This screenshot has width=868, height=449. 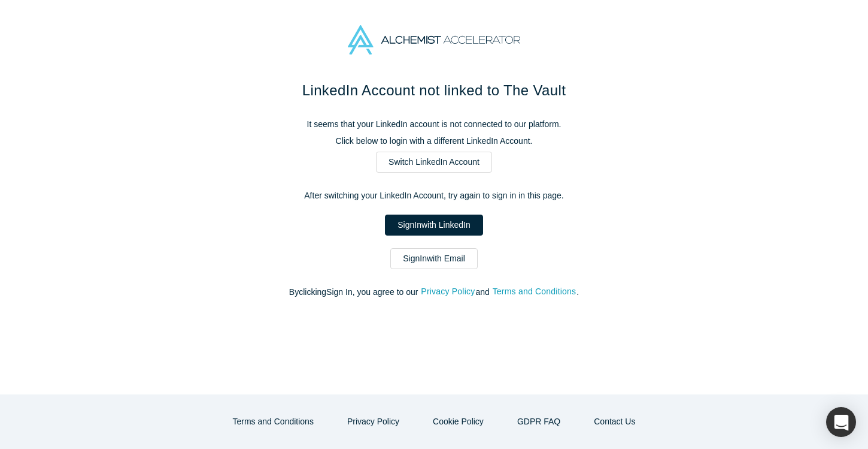 What do you see at coordinates (434, 225) in the screenshot?
I see `a: SignInwith LinkedIn` at bounding box center [434, 225].